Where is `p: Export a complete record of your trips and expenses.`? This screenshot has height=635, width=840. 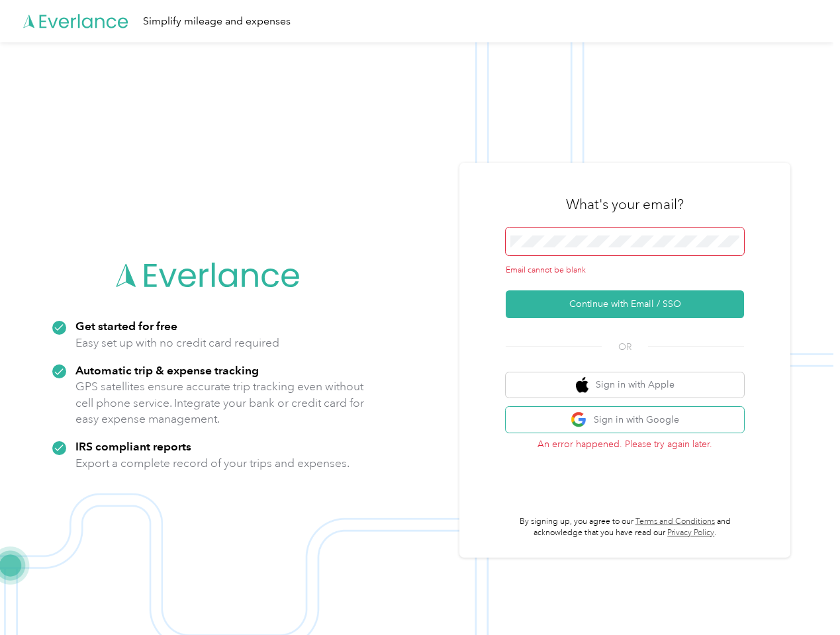 p: Export a complete record of your trips and expenses. is located at coordinates (213, 463).